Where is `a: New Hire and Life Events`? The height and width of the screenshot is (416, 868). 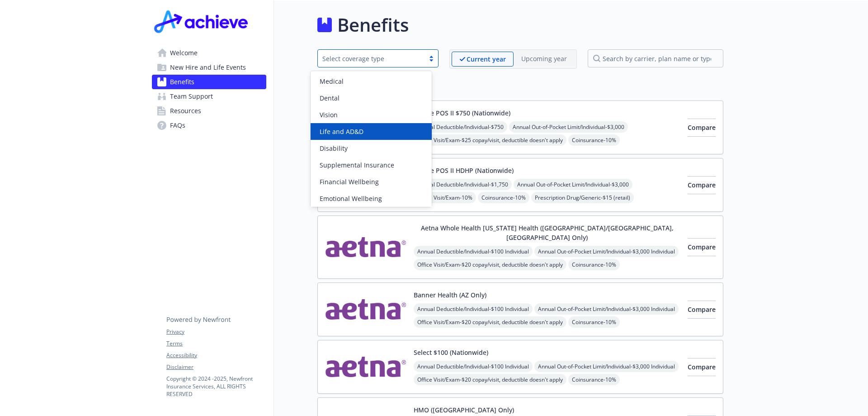 a: New Hire and Life Events is located at coordinates (209, 68).